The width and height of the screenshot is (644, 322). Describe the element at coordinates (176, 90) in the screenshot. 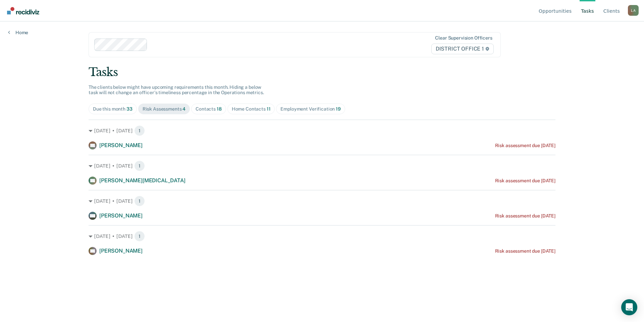

I see `span: The clients below might have upcoming requirements this month. Hiding a below task will not chang...` at that location.